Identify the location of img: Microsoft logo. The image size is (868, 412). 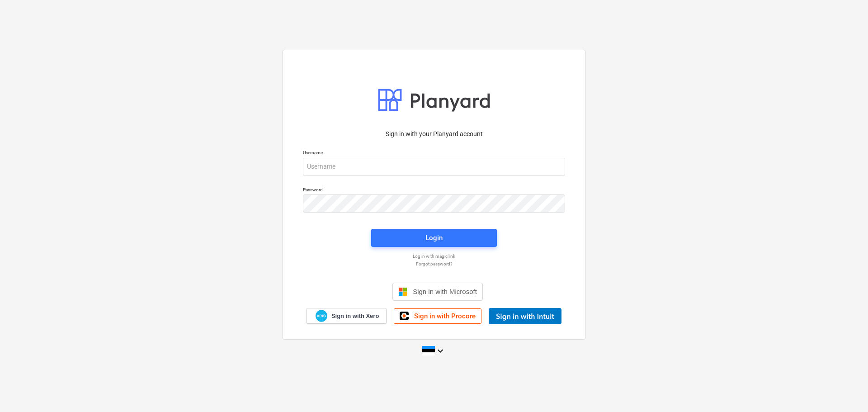
(403, 291).